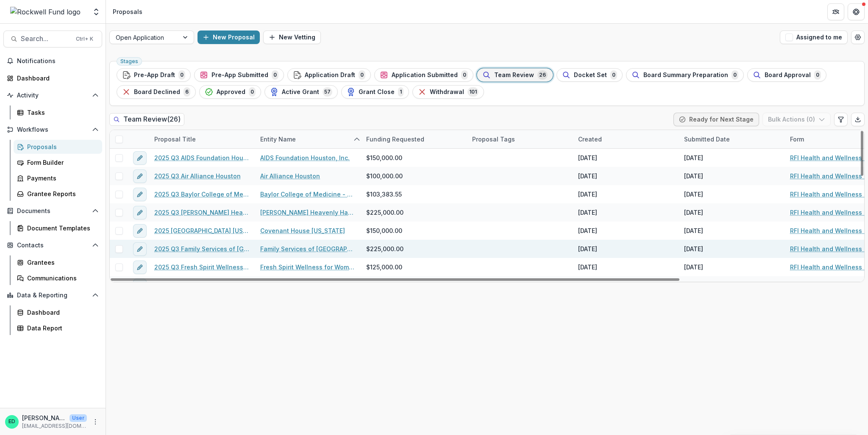 The width and height of the screenshot is (868, 435). What do you see at coordinates (45, 39) in the screenshot?
I see `span: Search...` at bounding box center [45, 39].